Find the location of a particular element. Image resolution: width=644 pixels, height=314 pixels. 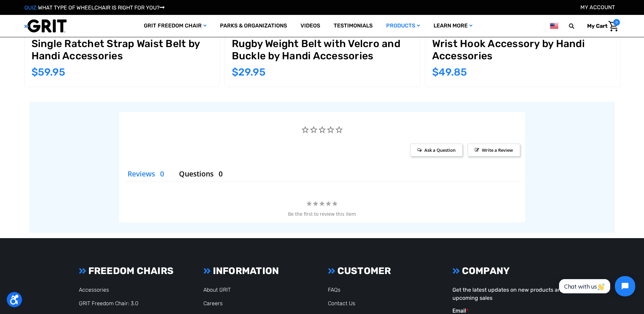

div: Be the first to review this item is located at coordinates (322, 213).